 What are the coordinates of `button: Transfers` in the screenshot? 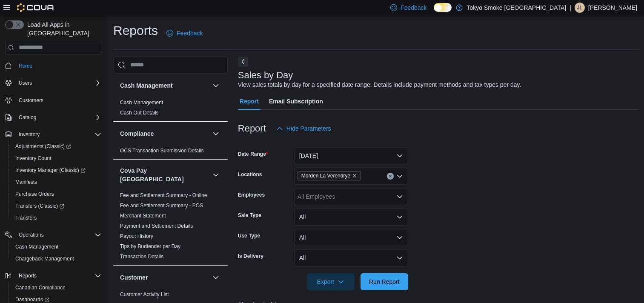 It's located at (57, 218).